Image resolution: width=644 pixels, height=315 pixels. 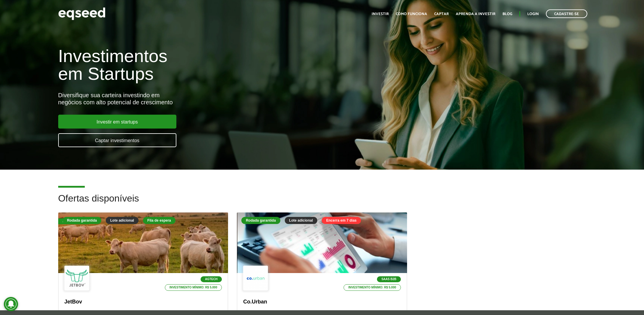 What do you see at coordinates (411, 14) in the screenshot?
I see `a: Como funciona` at bounding box center [411, 14].